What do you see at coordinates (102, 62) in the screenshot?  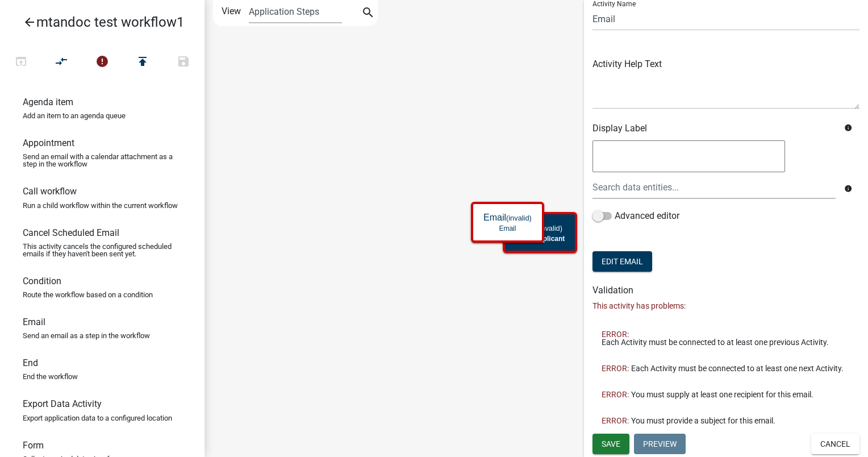 I see `i: error` at bounding box center [102, 62].